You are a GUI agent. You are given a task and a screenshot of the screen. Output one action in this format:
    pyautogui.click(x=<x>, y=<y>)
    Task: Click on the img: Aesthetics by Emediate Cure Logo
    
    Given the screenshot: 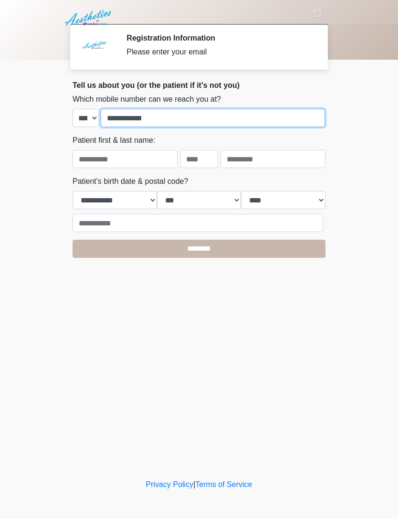 What is the action you would take?
    pyautogui.click(x=89, y=18)
    